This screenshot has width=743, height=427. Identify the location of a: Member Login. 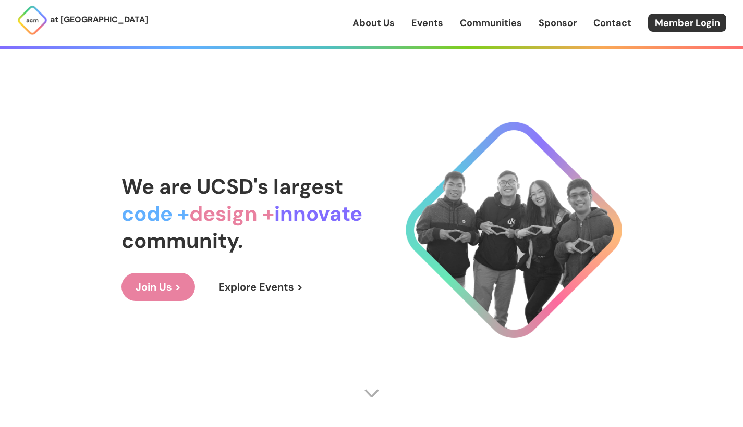
(687, 22).